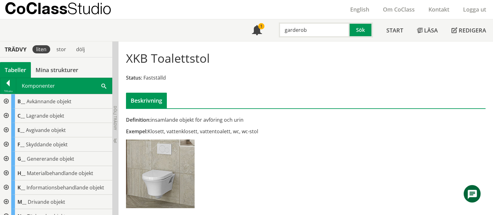 Image resolution: width=493 pixels, height=215 pixels. Describe the element at coordinates (168, 58) in the screenshot. I see `h1: XKB Toalettstol` at that location.